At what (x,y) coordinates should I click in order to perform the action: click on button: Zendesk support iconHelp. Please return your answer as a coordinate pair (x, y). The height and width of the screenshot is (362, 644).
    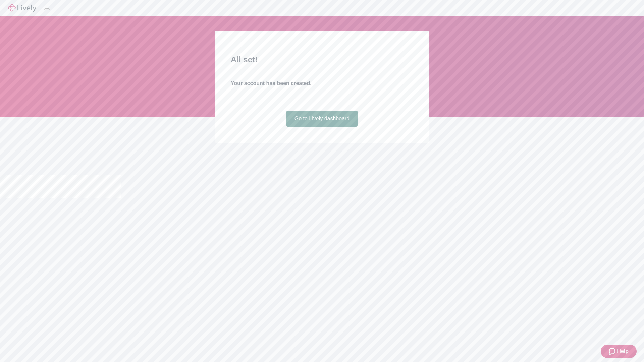
    Looking at the image, I should click on (619, 351).